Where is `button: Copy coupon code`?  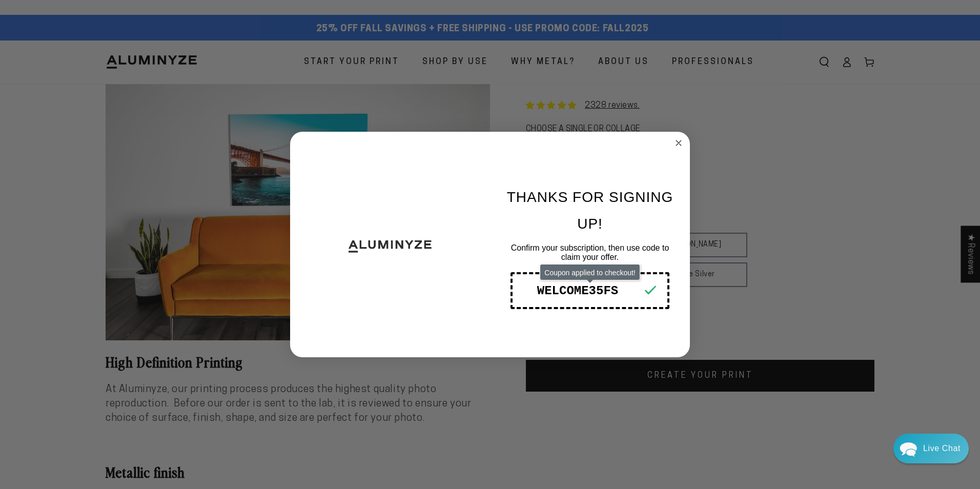 button: Copy coupon code is located at coordinates (590, 291).